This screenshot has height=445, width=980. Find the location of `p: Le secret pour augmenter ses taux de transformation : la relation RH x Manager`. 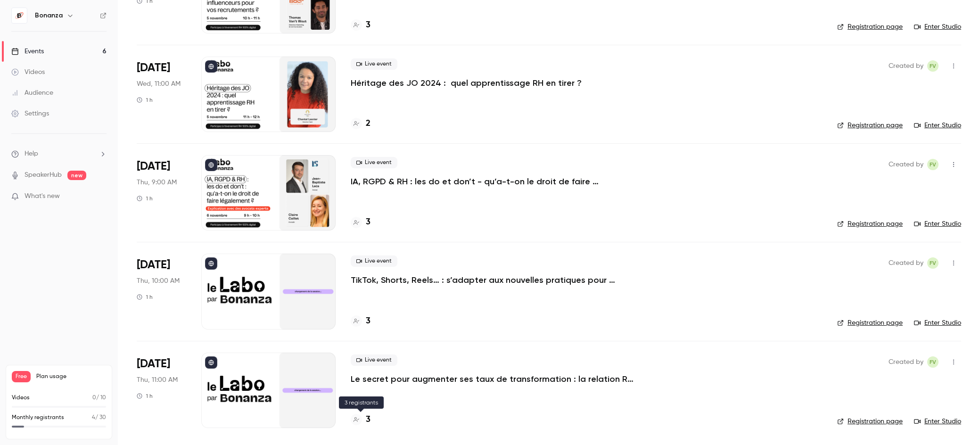

p: Le secret pour augmenter ses taux de transformation : la relation RH x Manager is located at coordinates (492, 379).